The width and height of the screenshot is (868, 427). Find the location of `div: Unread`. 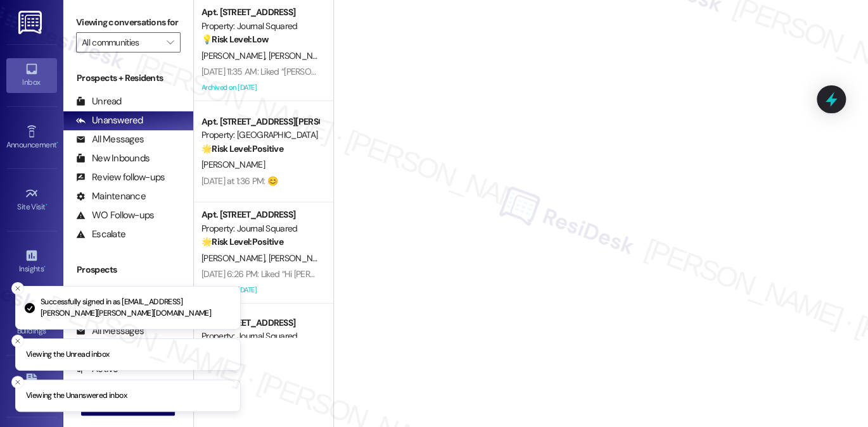

div: Unread is located at coordinates (99, 101).